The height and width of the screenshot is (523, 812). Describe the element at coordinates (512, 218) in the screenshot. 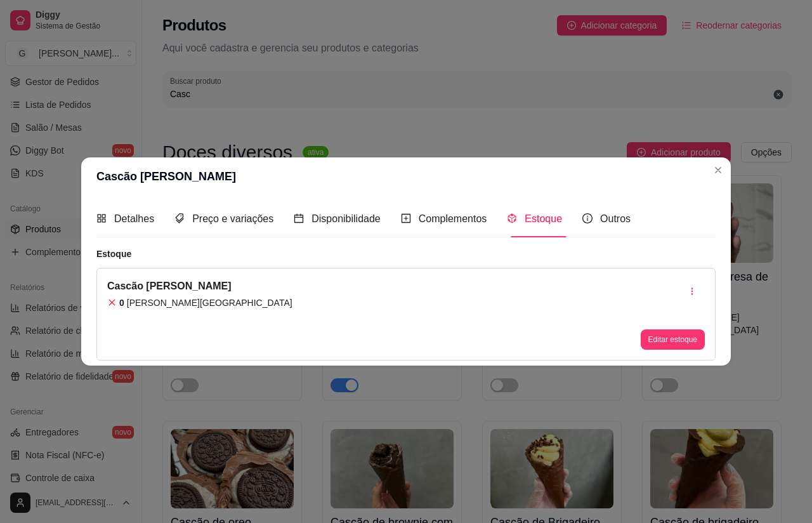

I see `span: code-sandbox` at that location.